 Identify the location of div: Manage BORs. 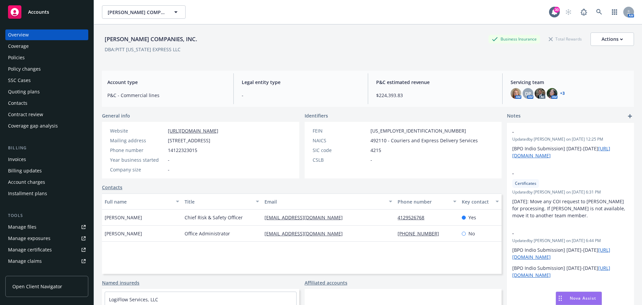
(24, 272).